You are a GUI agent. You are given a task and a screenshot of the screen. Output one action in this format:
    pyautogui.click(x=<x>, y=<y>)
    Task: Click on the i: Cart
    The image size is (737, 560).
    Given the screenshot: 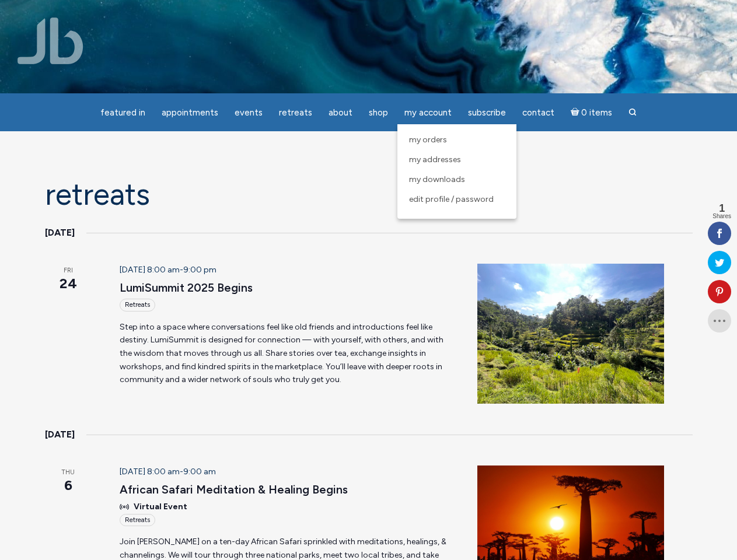 What is the action you would take?
    pyautogui.click(x=576, y=113)
    